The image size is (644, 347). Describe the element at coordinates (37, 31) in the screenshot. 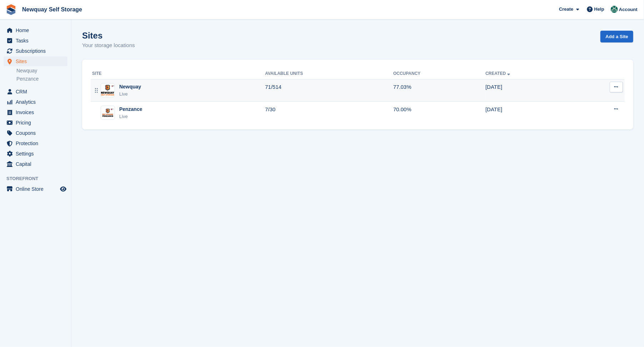

I see `span: Home` at that location.